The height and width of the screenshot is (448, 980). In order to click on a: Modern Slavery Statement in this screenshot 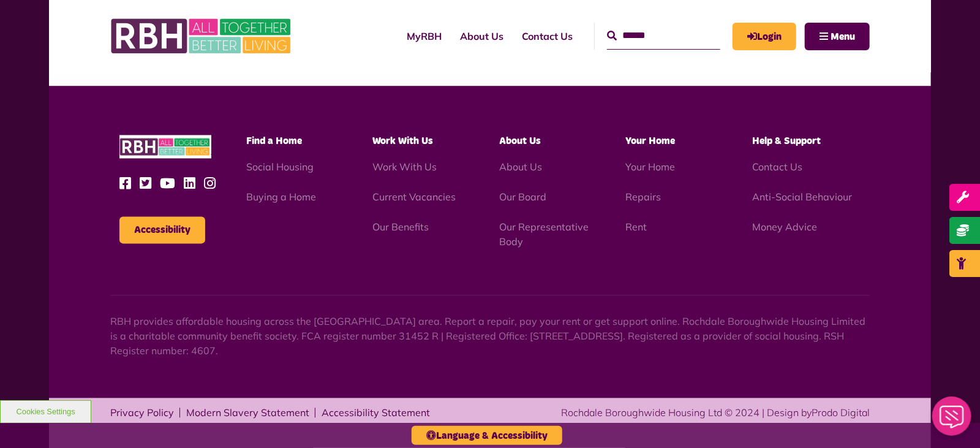, I will do `click(247, 413)`.